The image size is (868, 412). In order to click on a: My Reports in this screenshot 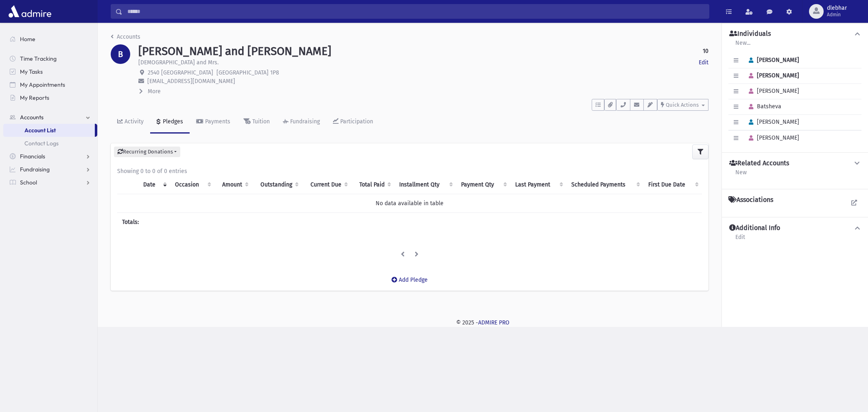, I will do `click(50, 98)`.